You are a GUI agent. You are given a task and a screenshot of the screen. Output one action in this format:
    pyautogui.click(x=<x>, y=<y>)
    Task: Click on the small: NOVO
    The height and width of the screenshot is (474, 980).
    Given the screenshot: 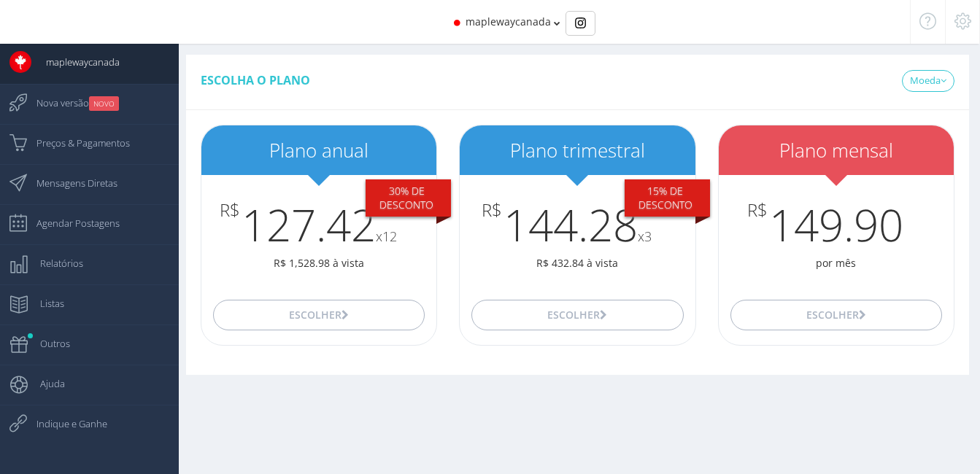 What is the action you would take?
    pyautogui.click(x=104, y=104)
    